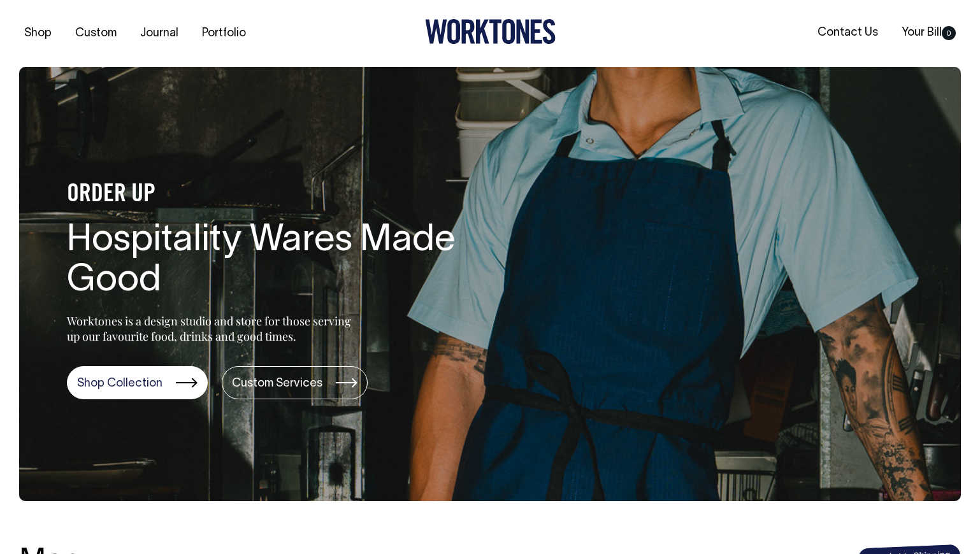  Describe the element at coordinates (38, 33) in the screenshot. I see `a: Shop` at that location.